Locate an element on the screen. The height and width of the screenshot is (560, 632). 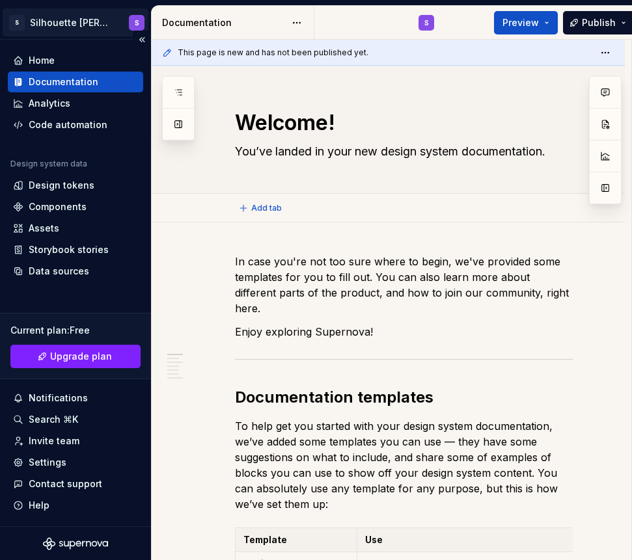
a: Documentation is located at coordinates (75, 82).